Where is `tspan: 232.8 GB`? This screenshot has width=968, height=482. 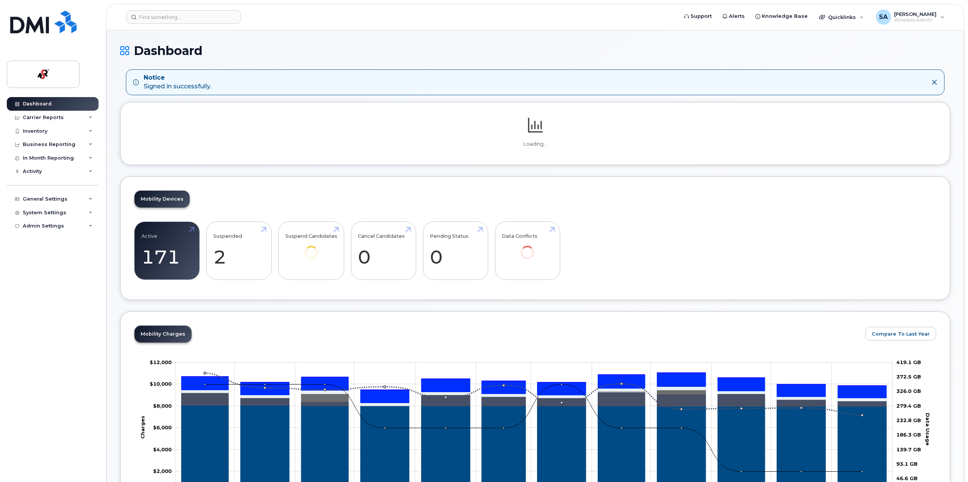
tspan: 232.8 GB is located at coordinates (909, 420).